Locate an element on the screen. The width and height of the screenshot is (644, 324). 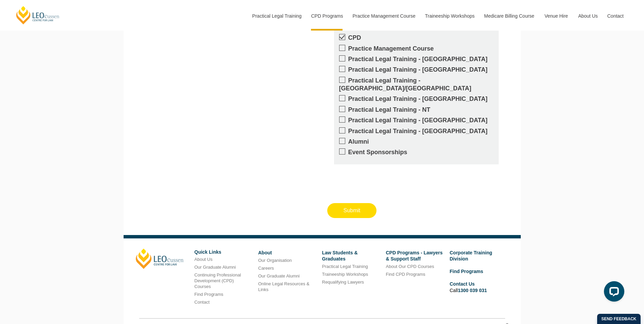
a: About is located at coordinates (265, 253).